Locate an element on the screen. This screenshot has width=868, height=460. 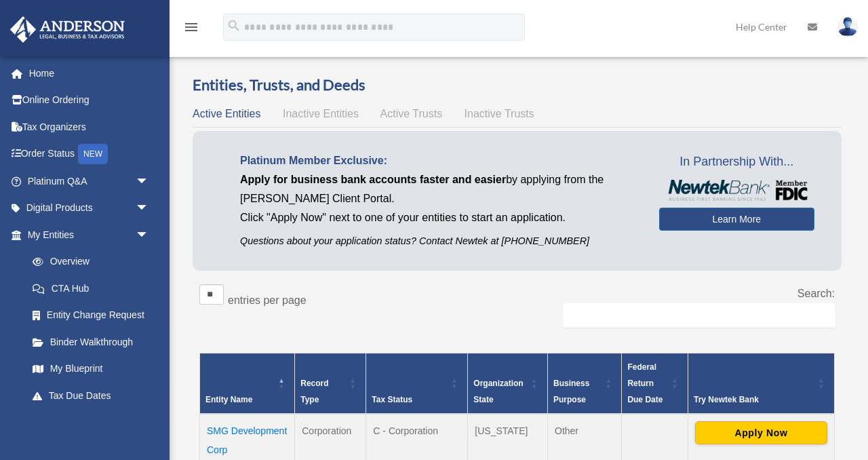
a: Platinum Q&Aarrow_drop_down is located at coordinates (90, 181).